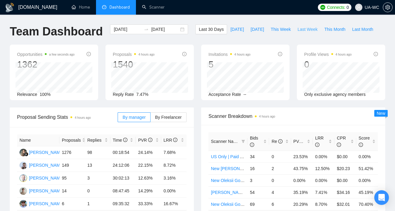 This screenshot has width=395, height=211. Describe the element at coordinates (97, 140) in the screenshot. I see `th: Replies` at that location.